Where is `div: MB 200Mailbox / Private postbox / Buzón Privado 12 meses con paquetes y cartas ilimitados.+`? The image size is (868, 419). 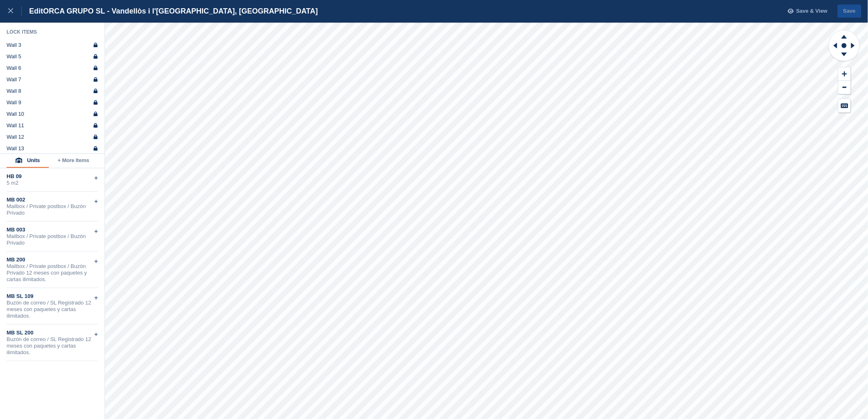
div: MB 200Mailbox / Private postbox / Buzón Privado 12 meses con paquetes y cartas ilimitados.+ is located at coordinates (52, 269).